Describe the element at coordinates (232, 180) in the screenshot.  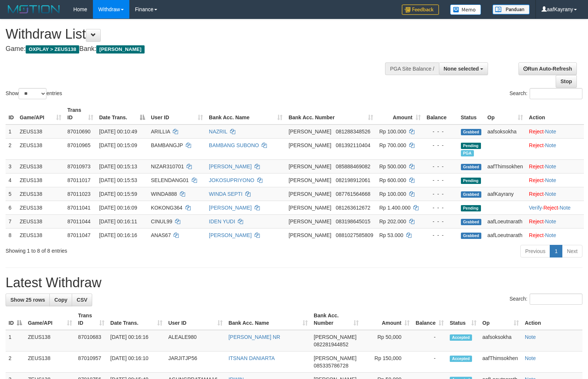
I see `a: JOKOSUPRIYONO` at that location.